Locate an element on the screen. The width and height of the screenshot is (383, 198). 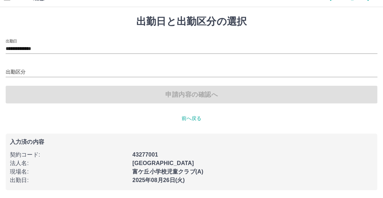
h1: 出勤日と出勤区分の選択 is located at coordinates (191, 22).